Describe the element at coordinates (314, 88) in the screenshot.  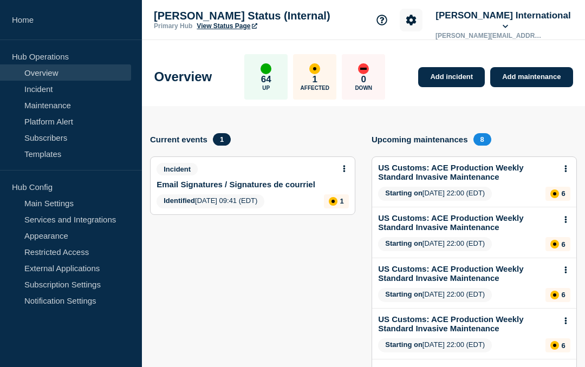
I see `p: Affected` at that location.